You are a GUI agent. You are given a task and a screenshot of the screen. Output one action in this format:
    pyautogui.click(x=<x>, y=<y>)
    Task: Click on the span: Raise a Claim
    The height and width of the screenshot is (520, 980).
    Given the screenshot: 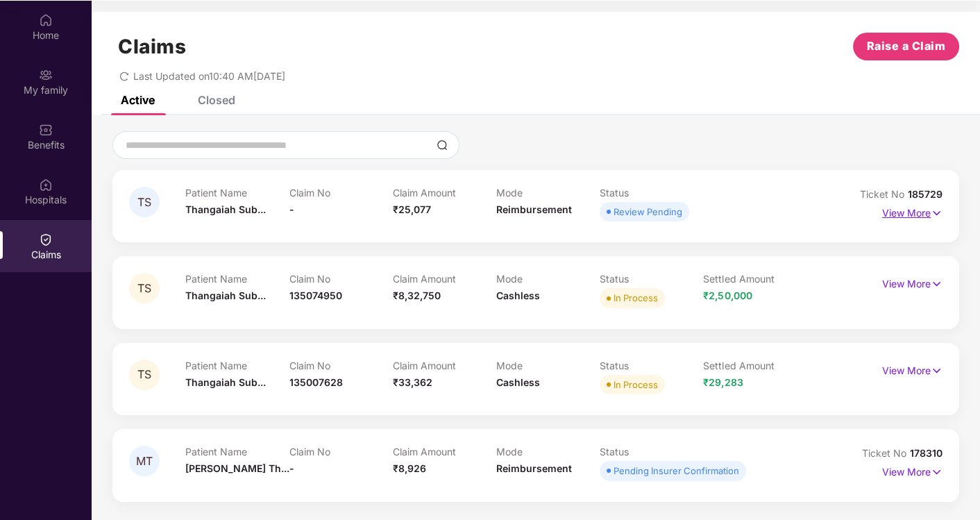 What is the action you would take?
    pyautogui.click(x=907, y=46)
    